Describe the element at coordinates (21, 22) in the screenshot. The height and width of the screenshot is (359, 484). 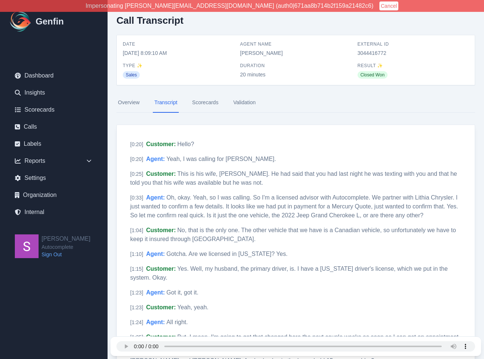
I see `img: Logo` at that location.